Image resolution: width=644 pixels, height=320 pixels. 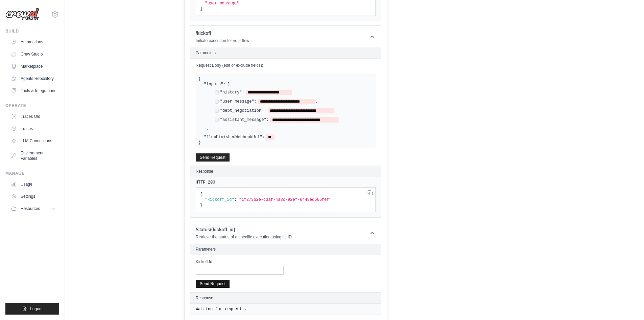 I want to click on a: LLM Connections, so click(x=34, y=141).